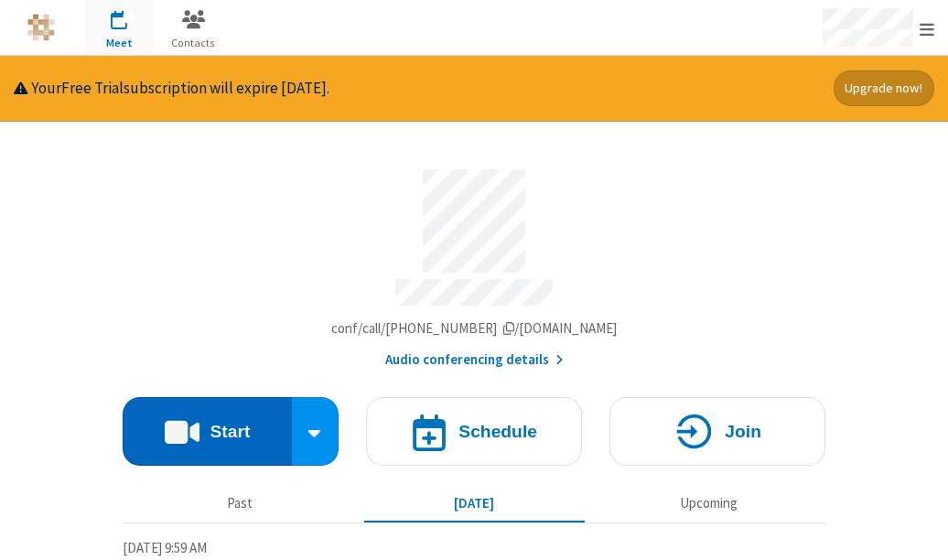  Describe the element at coordinates (474, 328) in the screenshot. I see `button: Copy my meeting room linkCopy my meeting room link` at that location.